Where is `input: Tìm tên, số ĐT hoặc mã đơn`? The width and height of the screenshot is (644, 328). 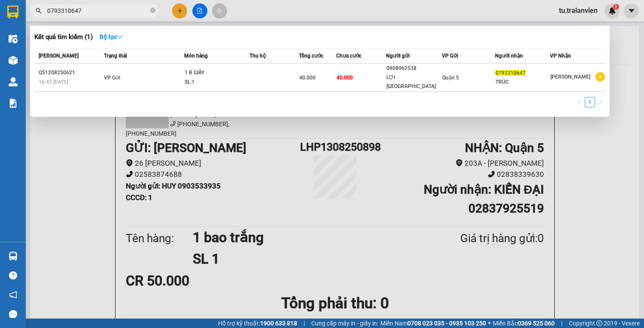 input: Tìm tên, số ĐT hoặc mã đơn is located at coordinates (98, 11).